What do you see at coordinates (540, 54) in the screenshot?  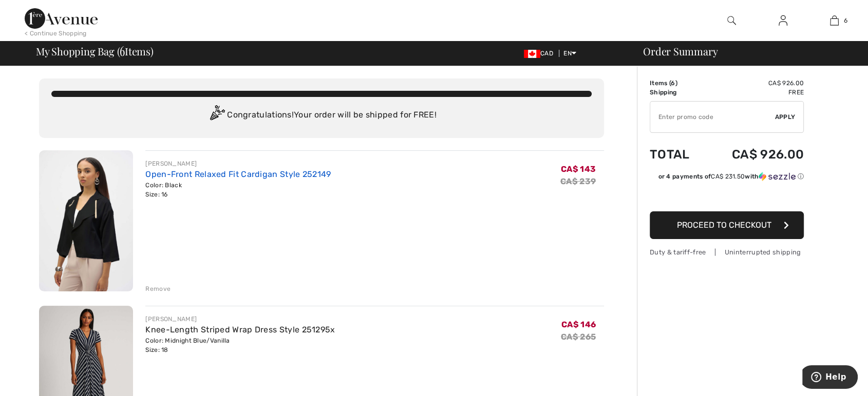 I see `span: CAD` at bounding box center [540, 54].